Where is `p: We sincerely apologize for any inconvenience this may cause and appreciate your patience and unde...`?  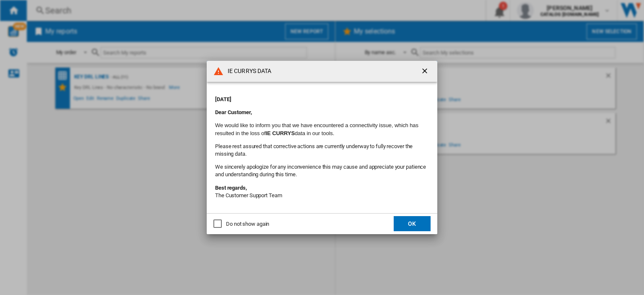 p: We sincerely apologize for any inconvenience this may cause and appreciate your patience and unde... is located at coordinates (322, 171).